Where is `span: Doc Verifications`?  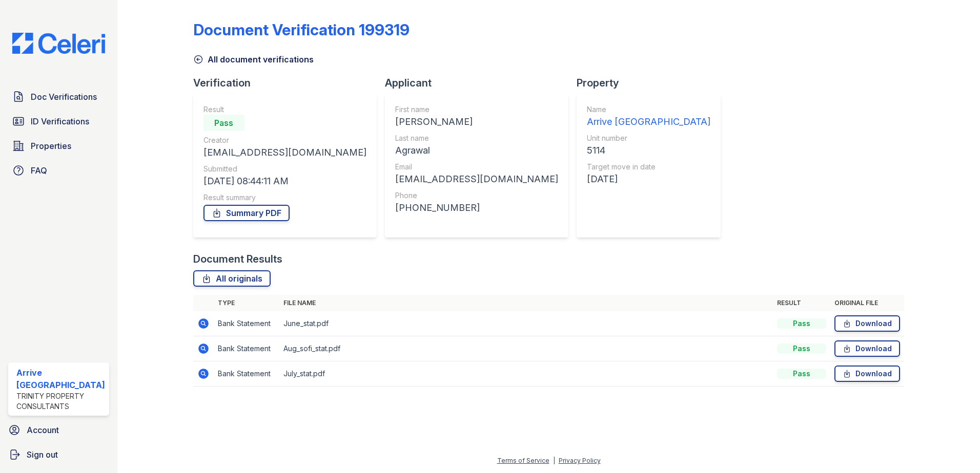
span: Doc Verifications is located at coordinates (64, 97).